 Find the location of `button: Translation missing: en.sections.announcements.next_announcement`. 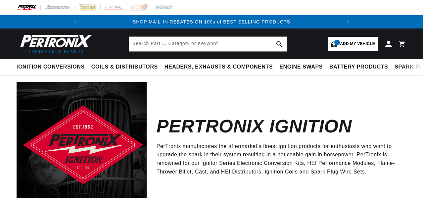

button: Translation missing: en.sections.announcements.next_announcement is located at coordinates (348, 22).